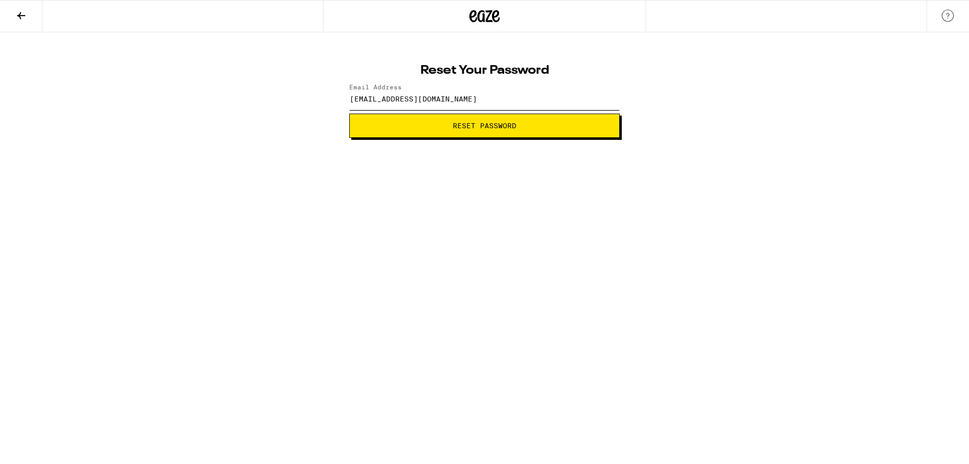 This screenshot has width=969, height=464. What do you see at coordinates (485, 126) in the screenshot?
I see `span: Reset Password` at bounding box center [485, 126].